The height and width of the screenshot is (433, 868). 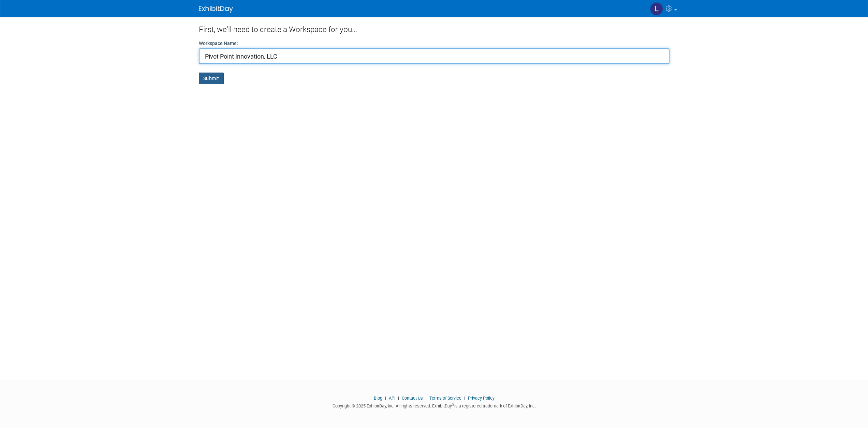 I want to click on a: Contact Us, so click(x=412, y=398).